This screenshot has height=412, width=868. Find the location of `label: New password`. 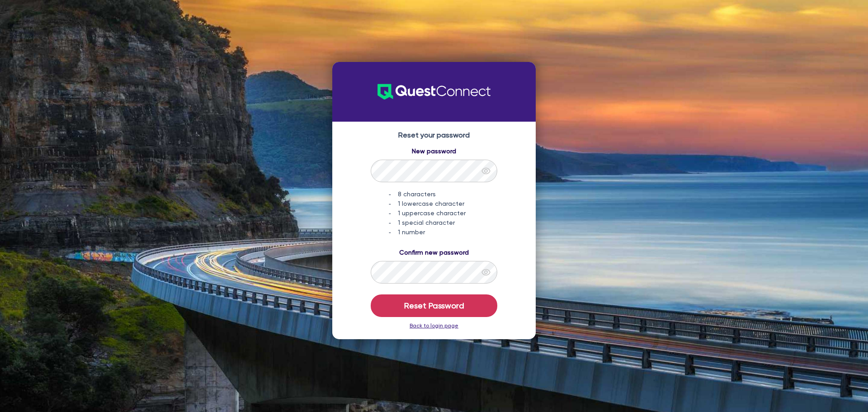

label: New password is located at coordinates (434, 151).